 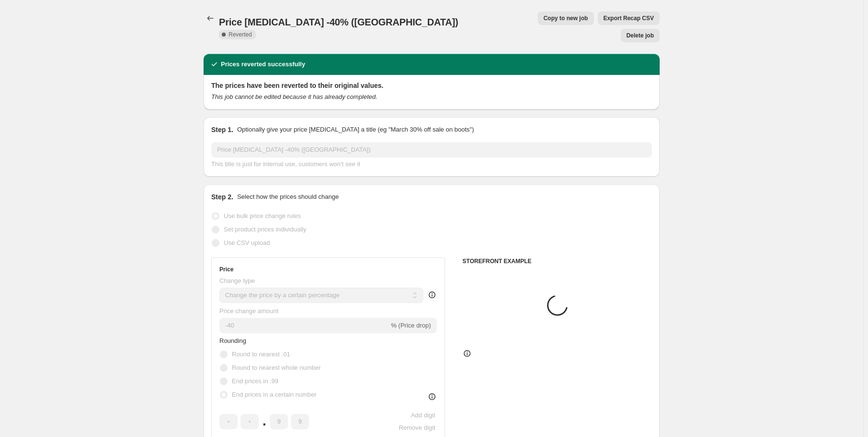 What do you see at coordinates (432, 86) in the screenshot?
I see `h2: The prices have been reverted to their original values.` at bounding box center [432, 86].